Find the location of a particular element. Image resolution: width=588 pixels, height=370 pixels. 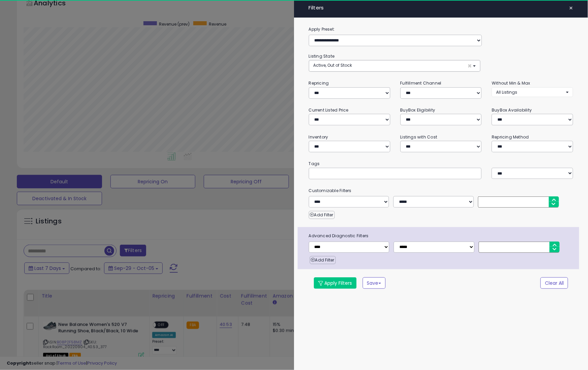

small: Listing State is located at coordinates (322, 56).